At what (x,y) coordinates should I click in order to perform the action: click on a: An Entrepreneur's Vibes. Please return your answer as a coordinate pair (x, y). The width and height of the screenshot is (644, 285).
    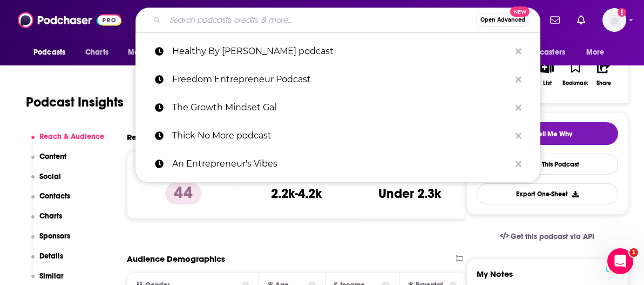
    Looking at the image, I should click on (338, 164).